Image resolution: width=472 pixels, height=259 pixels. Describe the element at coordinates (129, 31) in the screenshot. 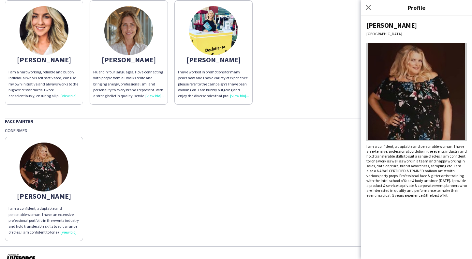

I see `img: thumb-934fc933-7b39-4d7f-9a17-4f4ee567e01e.jpg` at that location.